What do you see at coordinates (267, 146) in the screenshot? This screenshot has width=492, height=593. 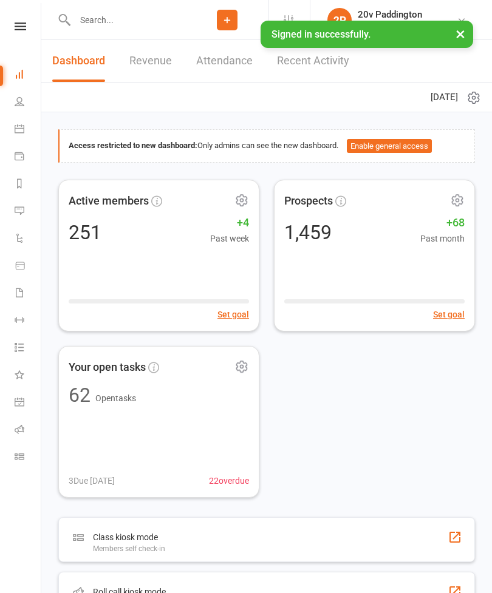 I see `div: Only admins can see the new dashboard.` at bounding box center [267, 146].